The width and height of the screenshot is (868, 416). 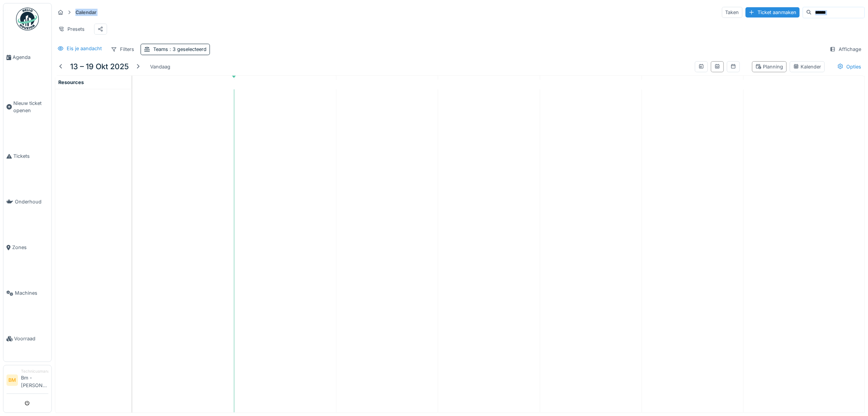 I want to click on a: 17 oktober 2025, so click(x=591, y=83).